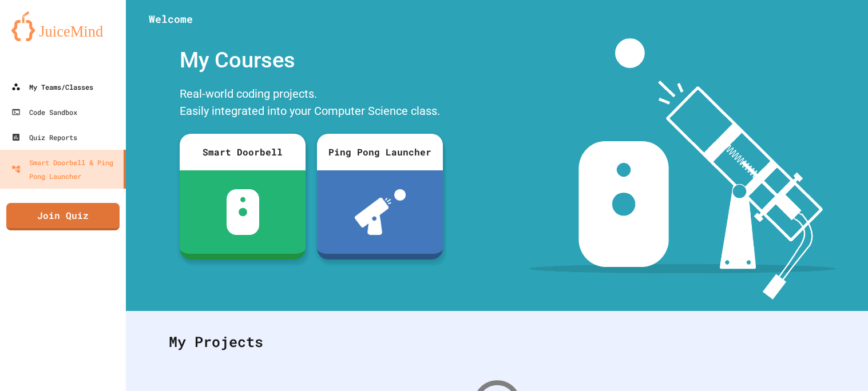 This screenshot has width=868, height=391. Describe the element at coordinates (380, 153) in the screenshot. I see `div: Ping Pong Launcher` at that location.